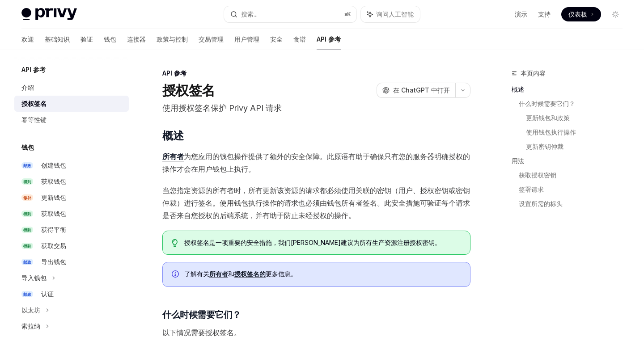 Image resolution: width=644 pixels, height=337 pixels. I want to click on button: 询问人工智能, so click(390, 14).